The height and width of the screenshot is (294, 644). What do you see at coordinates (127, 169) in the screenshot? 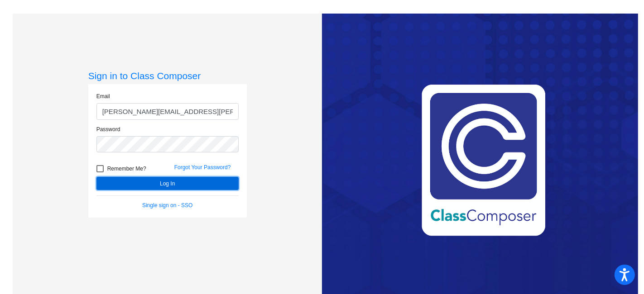
I see `span: Remember Me?` at bounding box center [127, 169].